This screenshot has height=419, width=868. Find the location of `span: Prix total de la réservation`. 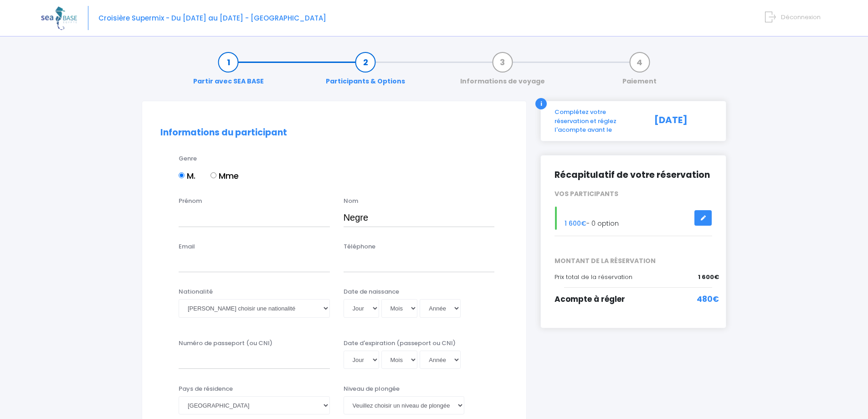

span: Prix total de la réservation is located at coordinates (593, 277).